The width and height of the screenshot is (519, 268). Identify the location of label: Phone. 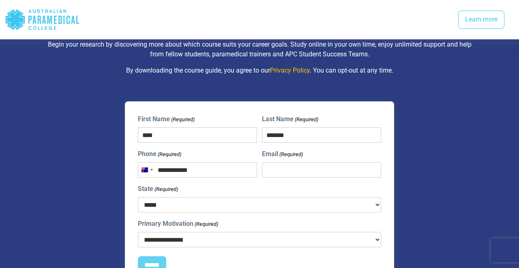
(159, 154).